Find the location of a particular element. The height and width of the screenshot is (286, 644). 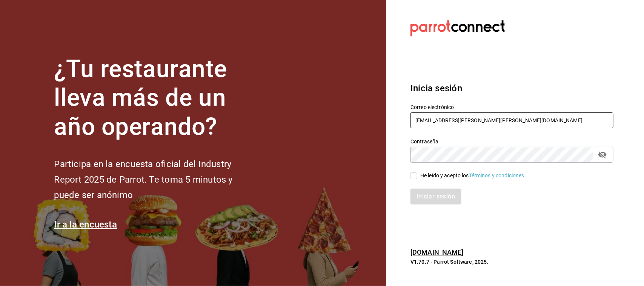

div: He leído y acepto los is located at coordinates (473, 176).